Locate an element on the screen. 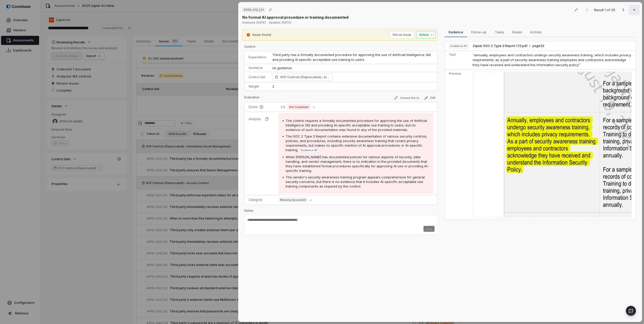  p: Analysis is located at coordinates (254, 119).